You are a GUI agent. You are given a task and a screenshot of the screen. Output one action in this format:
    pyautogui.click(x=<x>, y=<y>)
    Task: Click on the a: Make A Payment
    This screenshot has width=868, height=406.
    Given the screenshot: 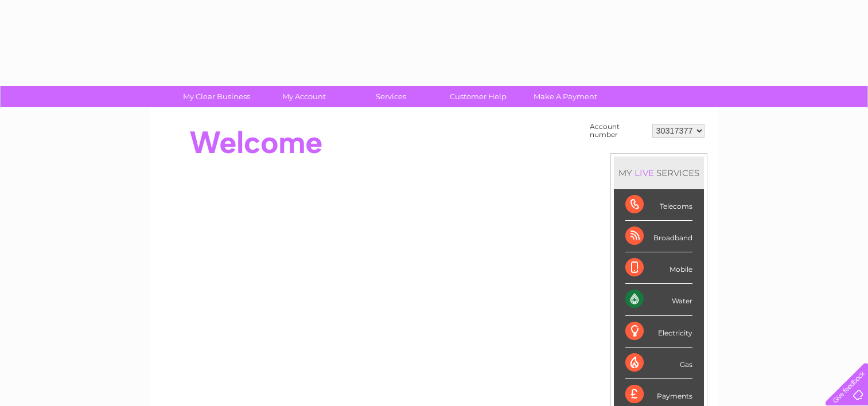 What is the action you would take?
    pyautogui.click(x=565, y=97)
    